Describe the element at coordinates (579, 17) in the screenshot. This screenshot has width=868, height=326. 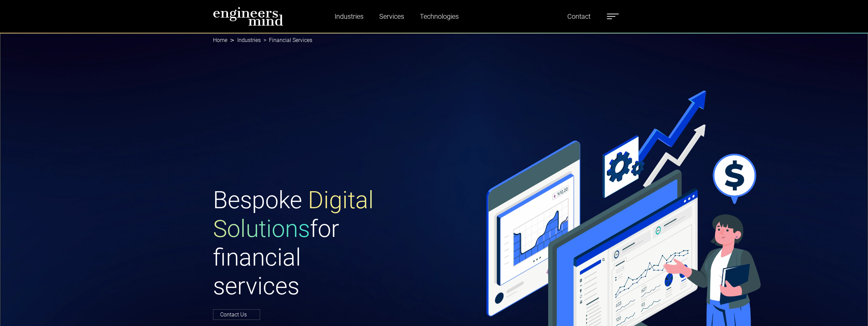
I see `a: Contact` at that location.